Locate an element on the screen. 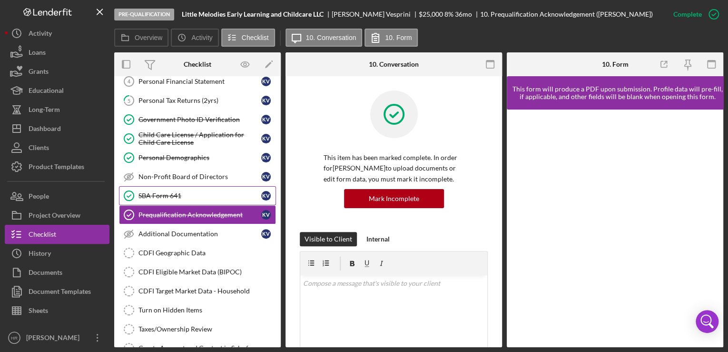 The image size is (728, 352). div: Sheets is located at coordinates (38, 311).